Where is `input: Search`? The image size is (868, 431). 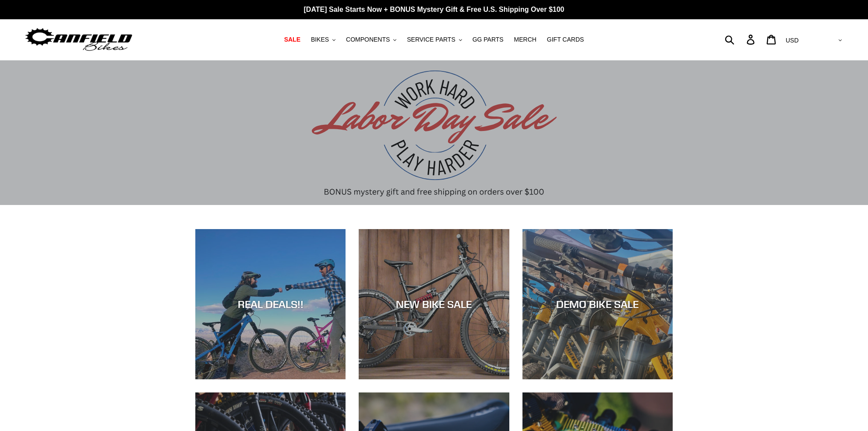
input: Search is located at coordinates (741, 39).